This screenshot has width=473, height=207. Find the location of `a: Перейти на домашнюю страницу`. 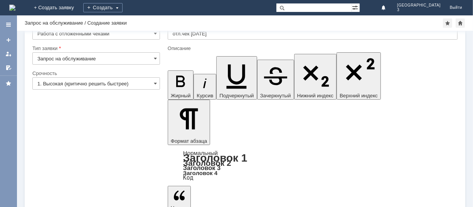

a: Перейти на домашнюю страницу is located at coordinates (12, 8).